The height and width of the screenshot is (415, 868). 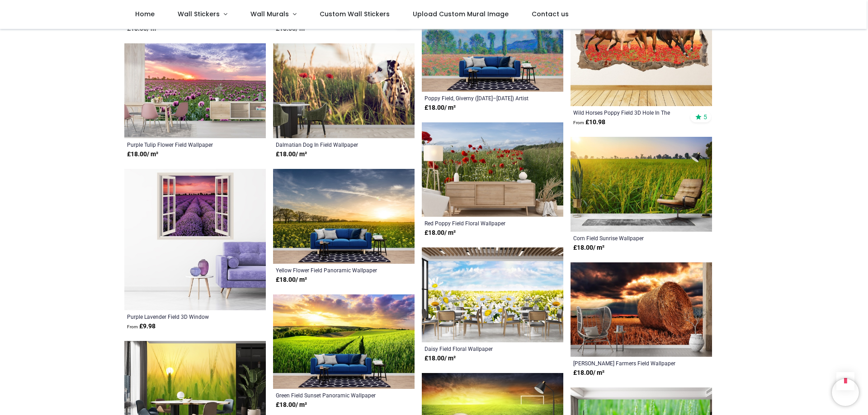 What do you see at coordinates (641, 184) in the screenshot?
I see `img: Corn Field Sunrise Wall Mural Wallpaper` at bounding box center [641, 184].